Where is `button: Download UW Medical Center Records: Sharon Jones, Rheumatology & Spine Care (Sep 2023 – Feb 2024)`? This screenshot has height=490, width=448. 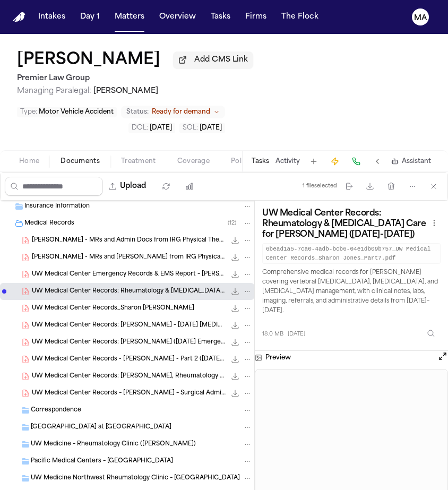
button: Download UW Medical Center Records: Sharon Jones, Rheumatology & Spine Care (Sep 2023 – Feb 2024) is located at coordinates (235, 376).